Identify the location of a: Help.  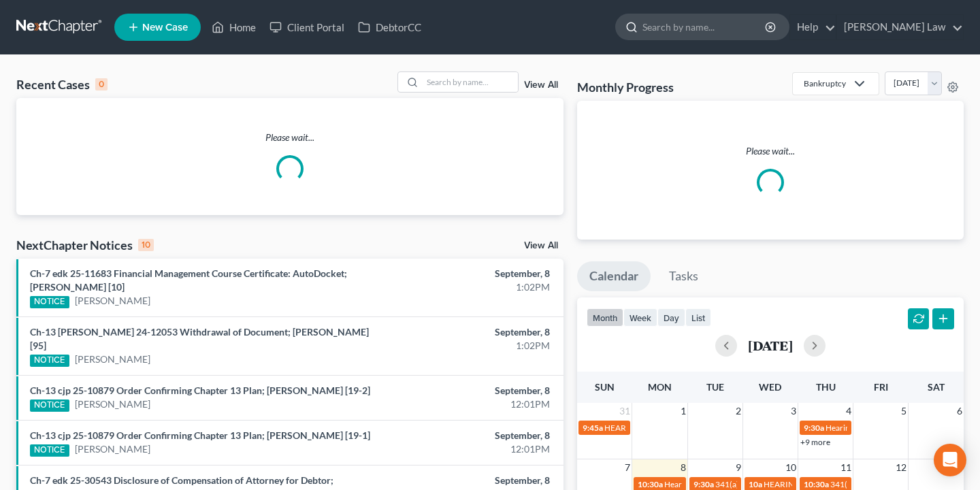
(813, 28).